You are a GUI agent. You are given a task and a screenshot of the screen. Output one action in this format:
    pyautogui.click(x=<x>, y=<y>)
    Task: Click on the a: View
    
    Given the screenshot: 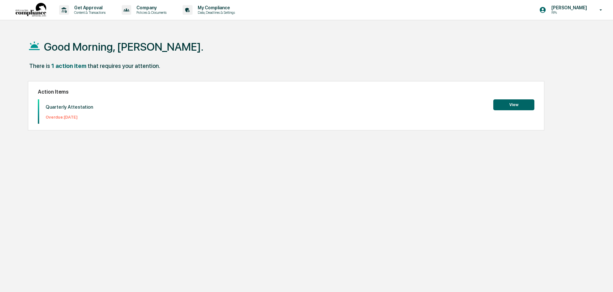 What is the action you would take?
    pyautogui.click(x=514, y=104)
    